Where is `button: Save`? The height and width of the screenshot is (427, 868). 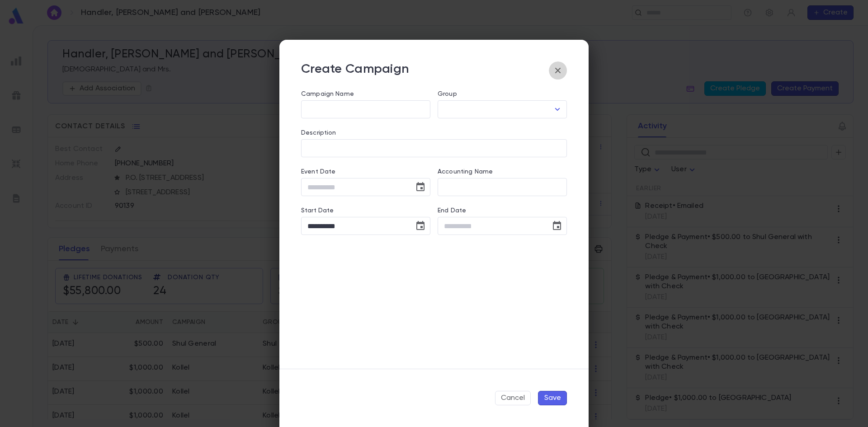
button: Save is located at coordinates (553, 398).